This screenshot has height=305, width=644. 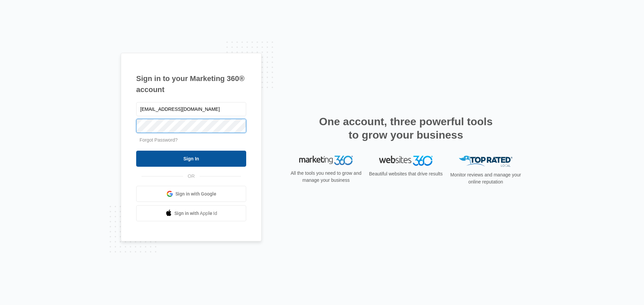 What do you see at coordinates (191, 109) in the screenshot?
I see `input: Email` at bounding box center [191, 109].